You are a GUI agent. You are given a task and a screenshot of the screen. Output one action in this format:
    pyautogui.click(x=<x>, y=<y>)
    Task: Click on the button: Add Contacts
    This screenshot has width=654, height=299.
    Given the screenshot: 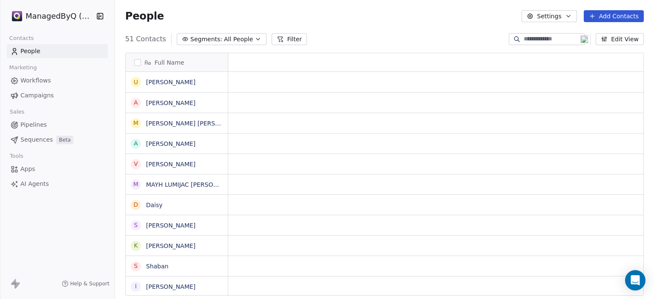 What is the action you would take?
    pyautogui.click(x=613, y=16)
    